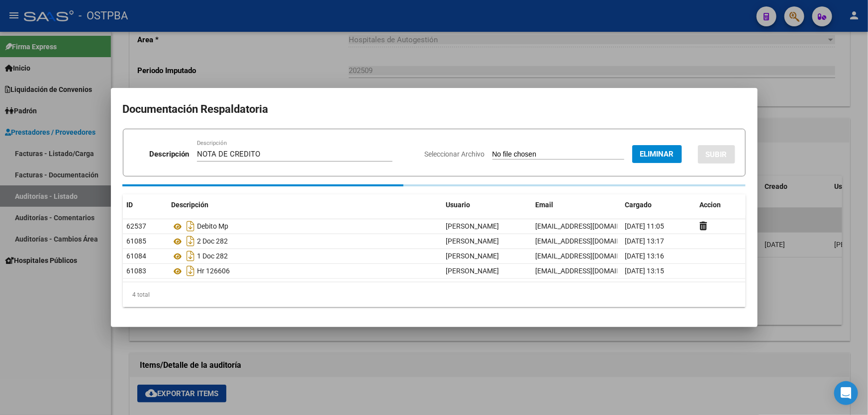  Describe the element at coordinates (305, 256) in the screenshot. I see `div: 1 Doc 282` at that location.